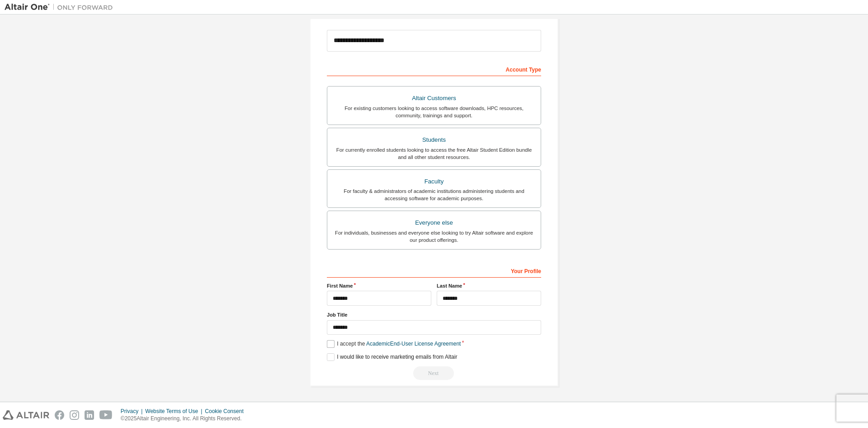  Describe the element at coordinates (61, 7) in the screenshot. I see `img: Altair One` at that location.